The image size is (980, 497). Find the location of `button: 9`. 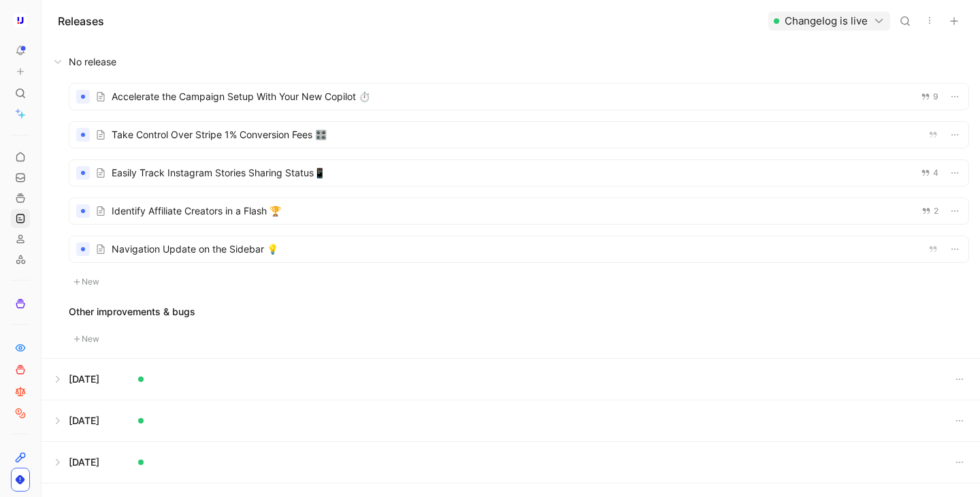

button: 9 is located at coordinates (929, 97).